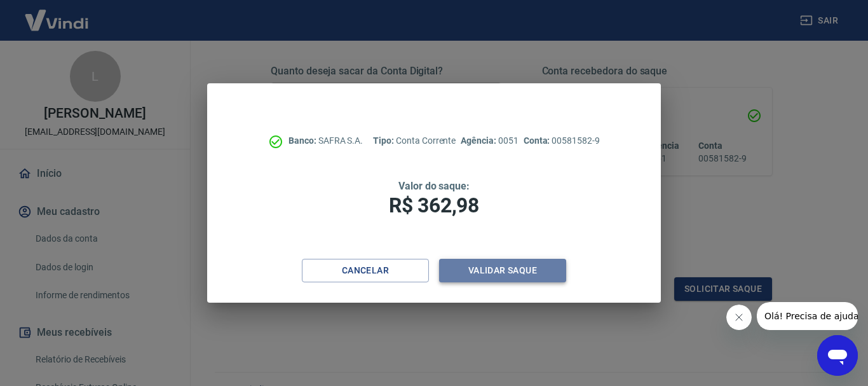  What do you see at coordinates (303, 141) in the screenshot?
I see `span: Banco:` at bounding box center [303, 141].